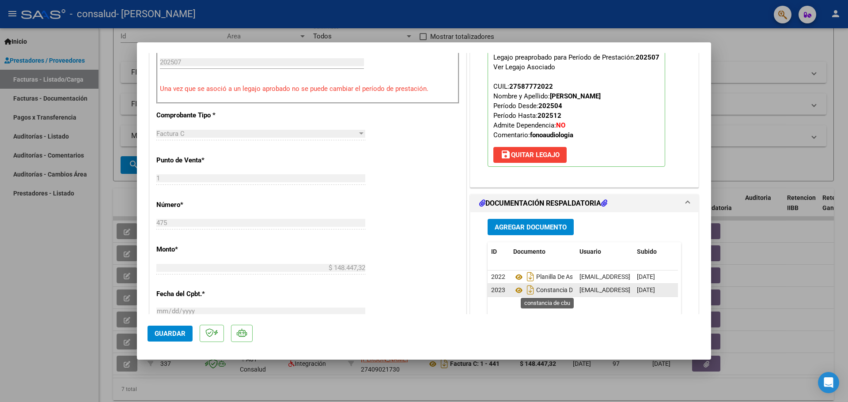 The image size is (848, 402). What do you see at coordinates (308, 89) in the screenshot?
I see `p: Una vez que se asoció a un legajo aprobado no se puede cambiar el período de prestación.` at bounding box center [308, 89].